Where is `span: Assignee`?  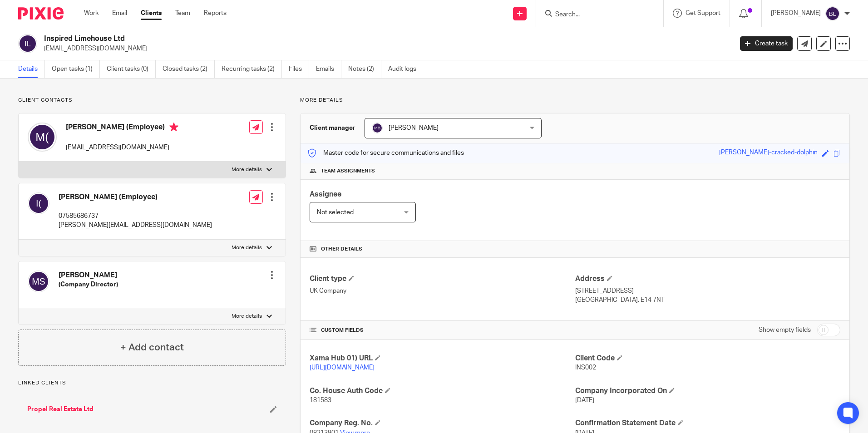
span: Assignee is located at coordinates (325, 195).